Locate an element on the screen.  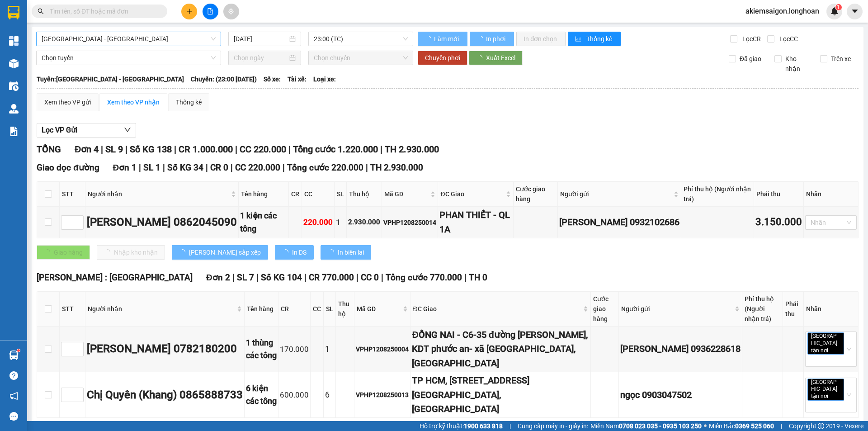
th: Thu hộ is located at coordinates (364, 194).